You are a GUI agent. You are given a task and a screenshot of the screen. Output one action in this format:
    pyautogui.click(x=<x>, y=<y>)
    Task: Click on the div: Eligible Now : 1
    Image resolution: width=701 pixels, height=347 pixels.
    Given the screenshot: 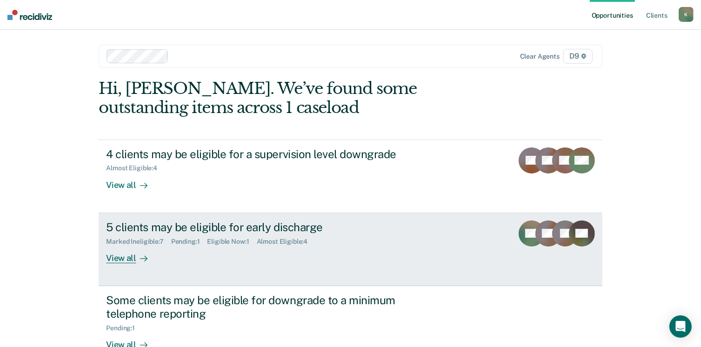 What is the action you would take?
    pyautogui.click(x=232, y=241)
    